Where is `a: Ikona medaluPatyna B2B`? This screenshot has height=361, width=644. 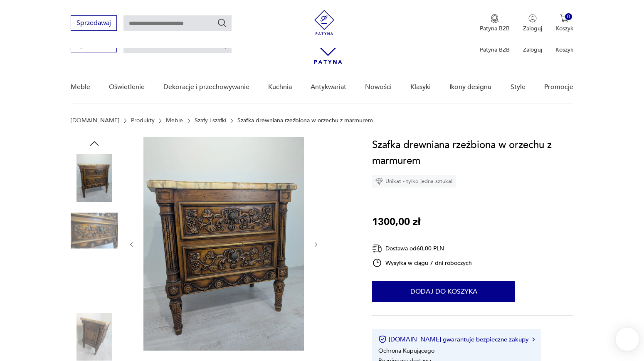 a: Ikona medaluPatyna B2B is located at coordinates (495, 24).